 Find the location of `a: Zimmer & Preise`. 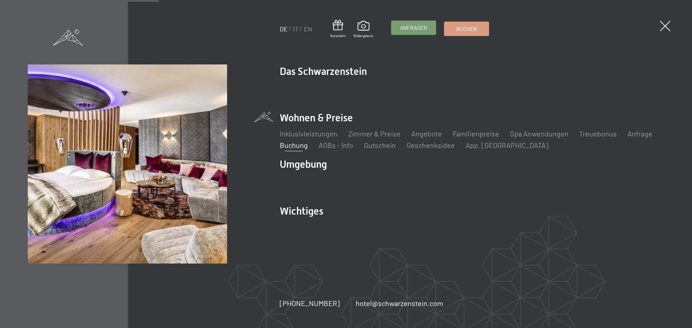

a: Zimmer & Preise is located at coordinates (374, 134).